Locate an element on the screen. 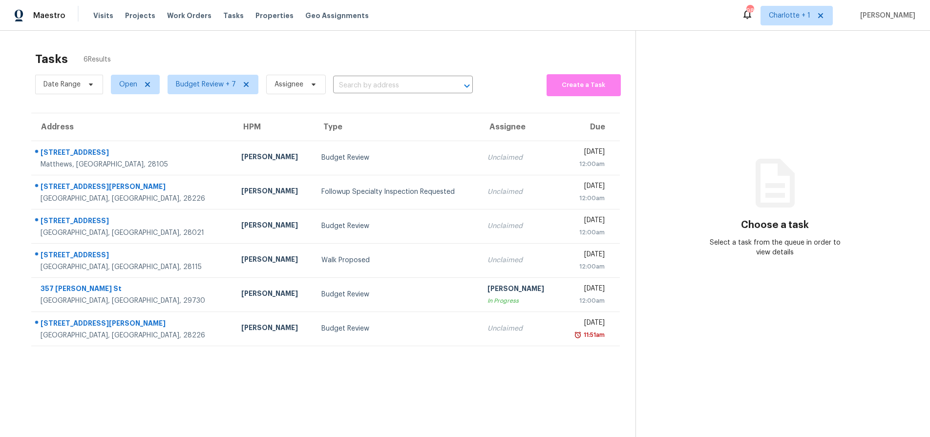 This screenshot has width=930, height=437. span: Assignee is located at coordinates (289, 85).